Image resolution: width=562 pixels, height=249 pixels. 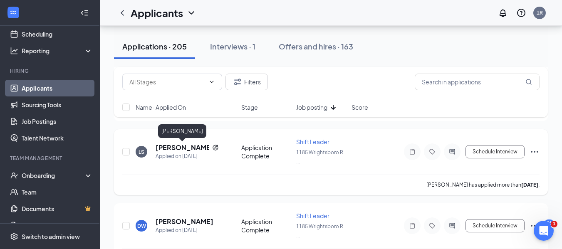 I want to click on div: DW, so click(x=141, y=226).